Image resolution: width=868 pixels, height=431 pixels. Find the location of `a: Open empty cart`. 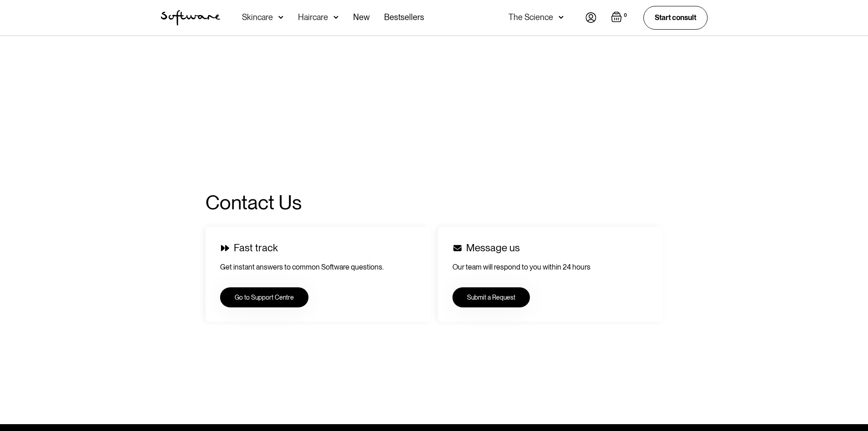

a: Open empty cart is located at coordinates (620, 18).